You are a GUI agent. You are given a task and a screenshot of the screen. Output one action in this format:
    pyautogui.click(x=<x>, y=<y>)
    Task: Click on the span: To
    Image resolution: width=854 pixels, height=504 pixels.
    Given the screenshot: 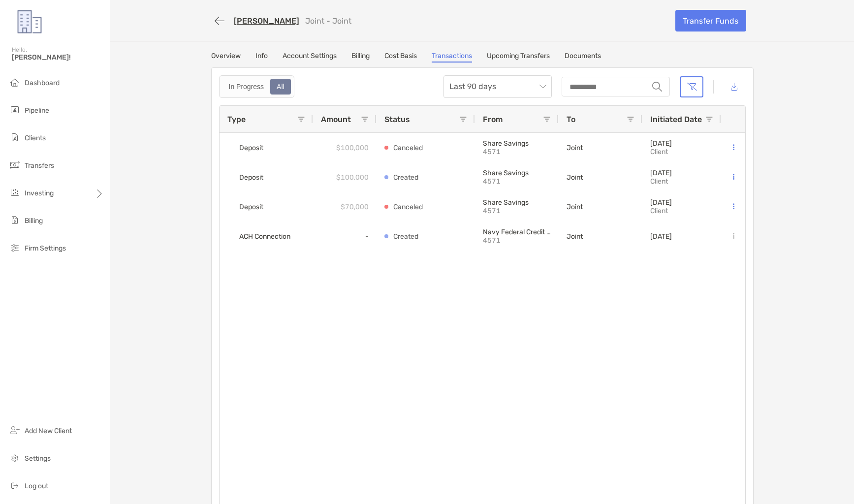 What is the action you would take?
    pyautogui.click(x=571, y=119)
    